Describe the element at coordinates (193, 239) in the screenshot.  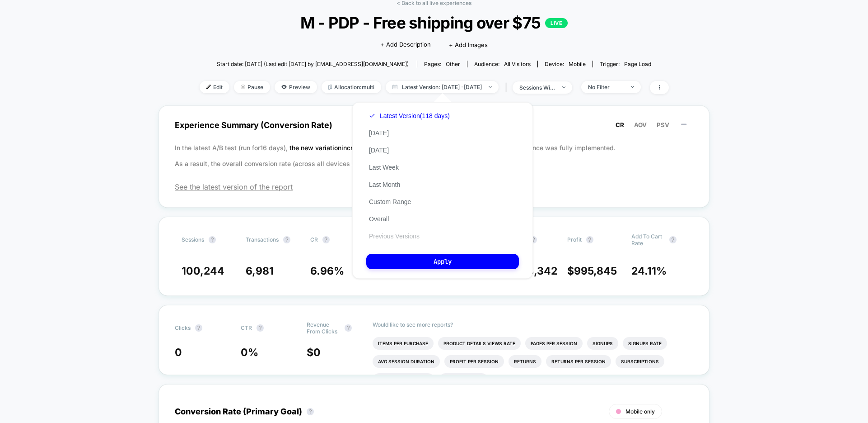
I see `span: Sessions` at that location.